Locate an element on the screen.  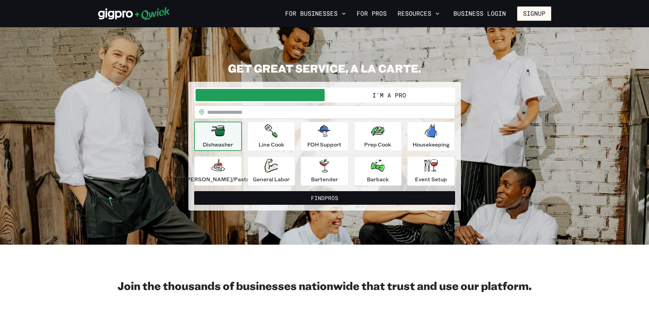
p: Dishwasher is located at coordinates (218, 145).